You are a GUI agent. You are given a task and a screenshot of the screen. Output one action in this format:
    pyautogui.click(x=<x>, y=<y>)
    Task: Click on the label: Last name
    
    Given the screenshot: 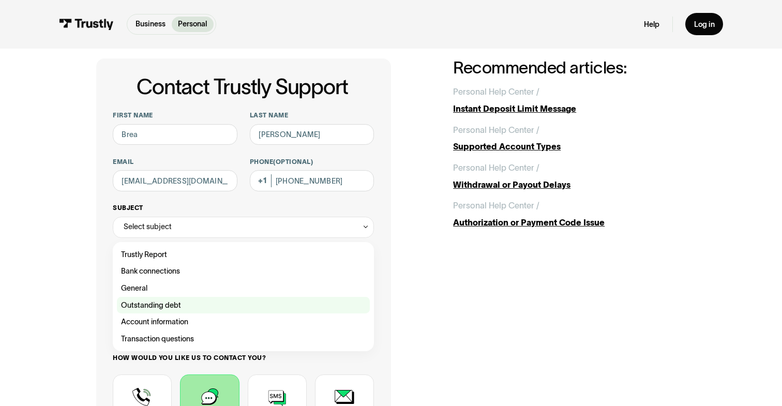 What is the action you would take?
    pyautogui.click(x=312, y=115)
    